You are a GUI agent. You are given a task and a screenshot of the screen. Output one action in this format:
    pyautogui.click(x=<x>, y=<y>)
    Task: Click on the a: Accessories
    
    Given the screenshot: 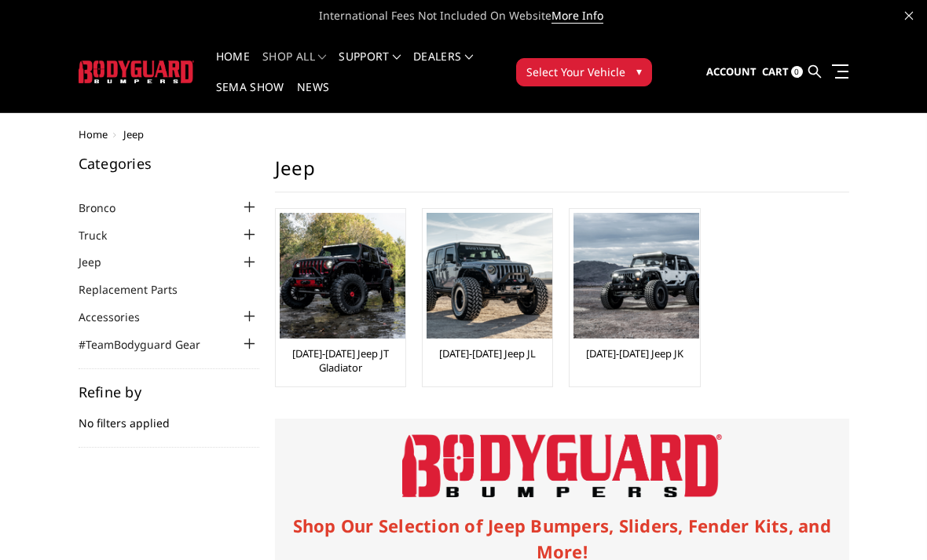 What is the action you would take?
    pyautogui.click(x=118, y=316)
    